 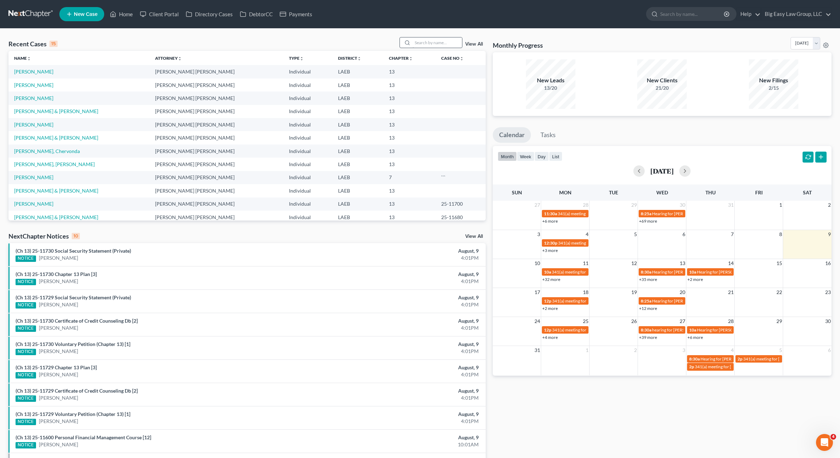 I want to click on h3: Monthly Progress, so click(x=518, y=45).